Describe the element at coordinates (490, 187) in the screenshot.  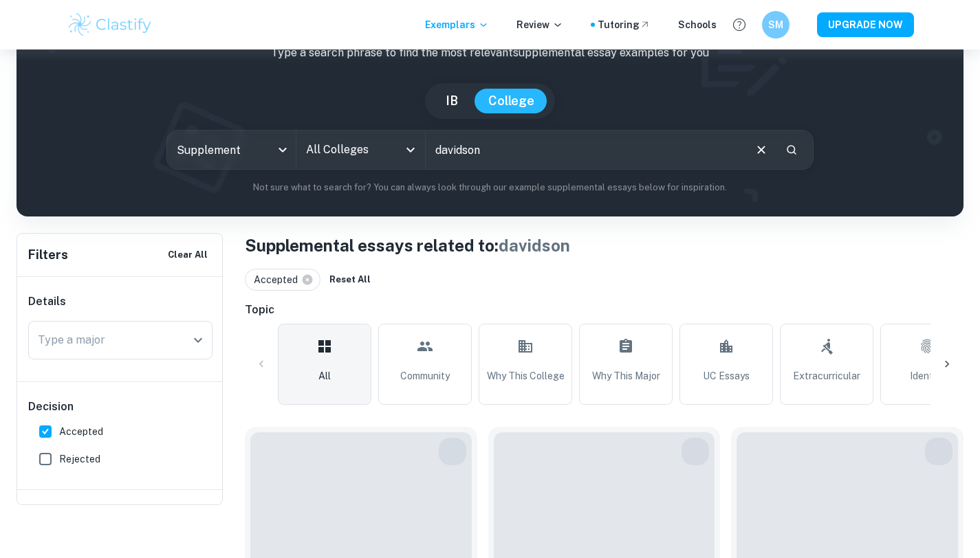
I see `p: Not sure what to search for? You can always look through our example supplemental essays below fo...` at that location.